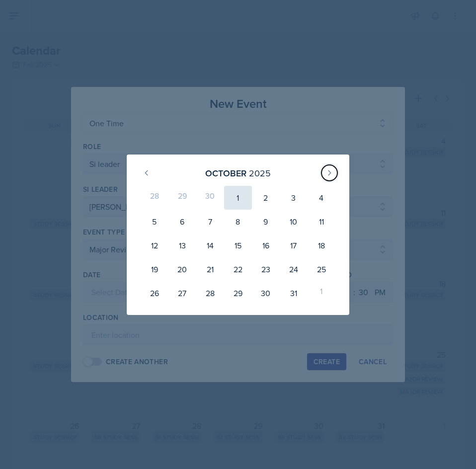  I want to click on div: 2, so click(266, 198).